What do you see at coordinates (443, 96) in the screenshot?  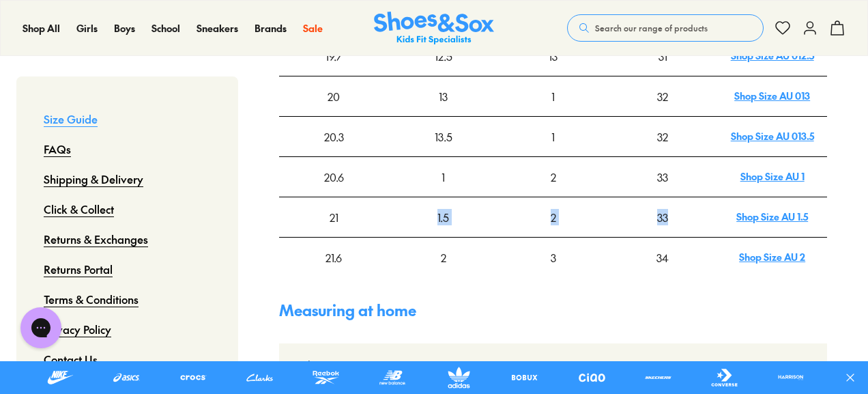 I see `div: 13` at bounding box center [443, 96].